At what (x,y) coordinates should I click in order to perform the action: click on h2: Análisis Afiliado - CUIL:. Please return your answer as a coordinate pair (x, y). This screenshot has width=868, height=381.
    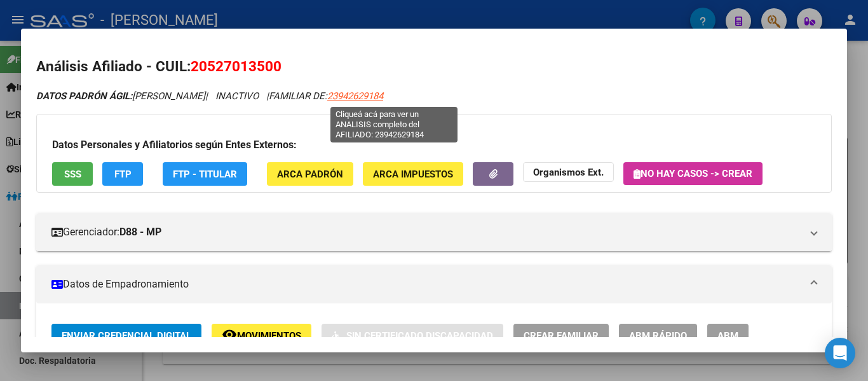
    Looking at the image, I should click on (434, 66).